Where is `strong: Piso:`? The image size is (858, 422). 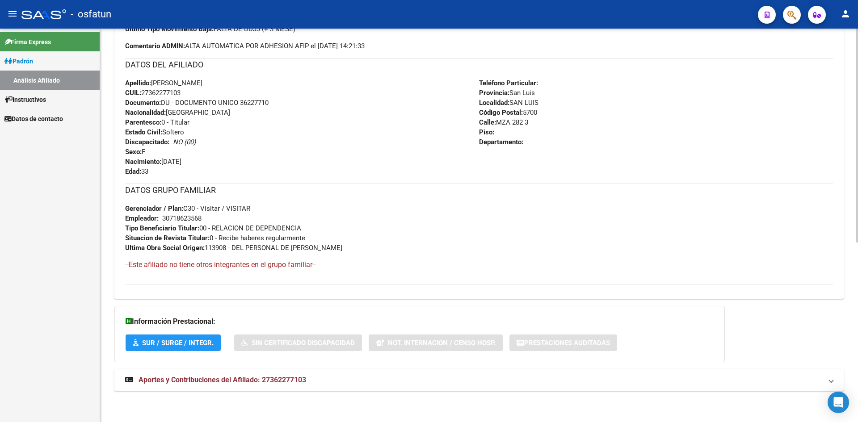
strong: Piso: is located at coordinates (487, 132).